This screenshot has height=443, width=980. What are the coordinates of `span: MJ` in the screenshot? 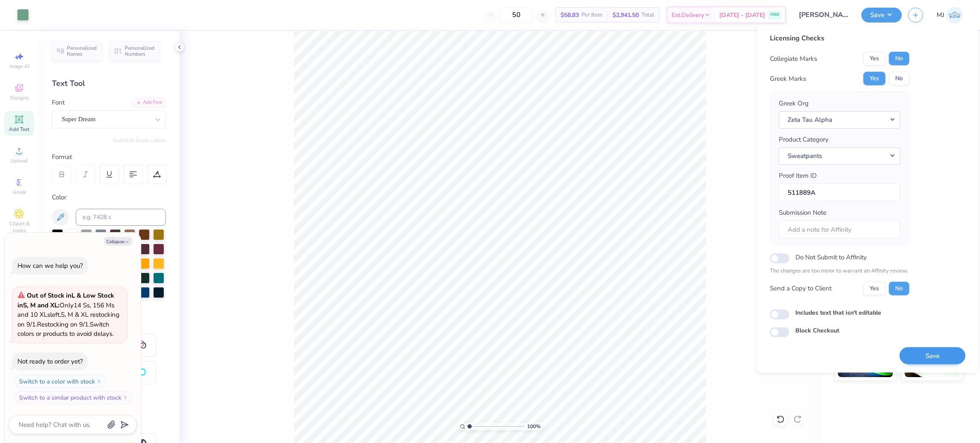 It's located at (940, 15).